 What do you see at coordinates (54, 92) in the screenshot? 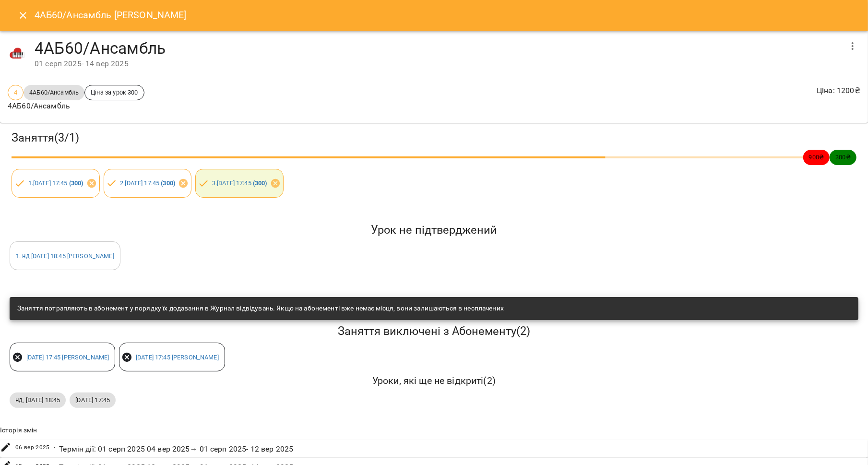
I see `span: 4АБ60/Ансамбль` at bounding box center [54, 92].